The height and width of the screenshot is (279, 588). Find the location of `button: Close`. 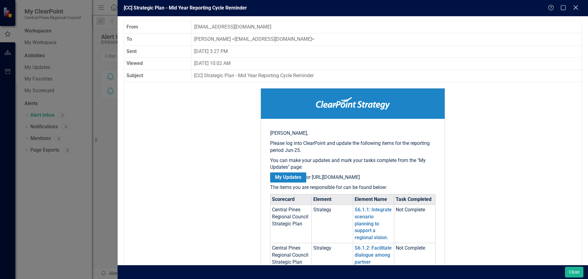

button: Close is located at coordinates (574, 272).